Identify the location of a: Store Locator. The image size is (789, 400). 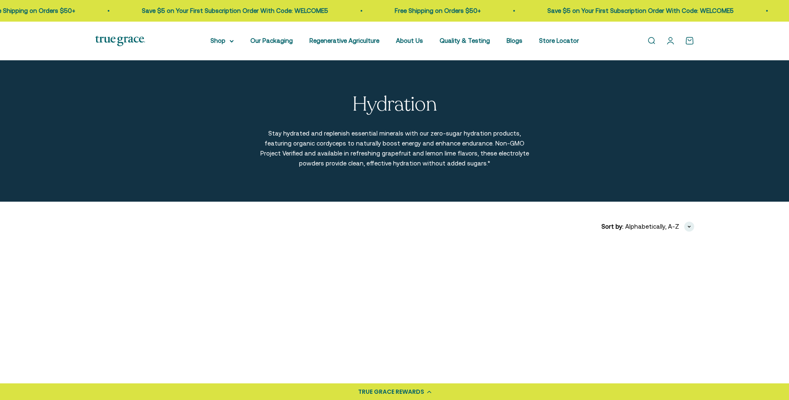
(559, 40).